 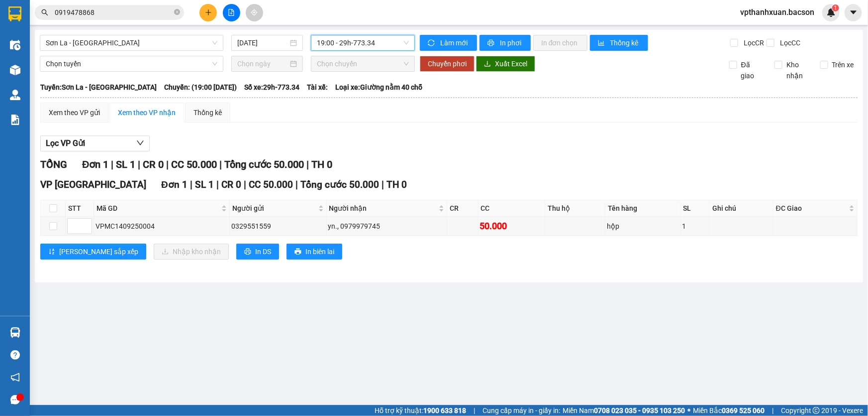 I want to click on th: CR, so click(x=462, y=208).